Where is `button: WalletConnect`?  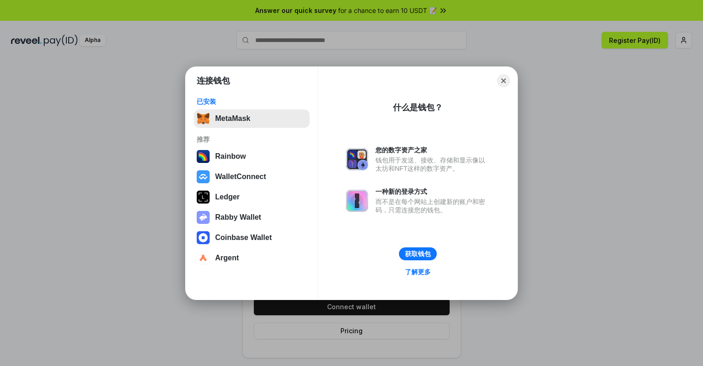
button: WalletConnect is located at coordinates (252, 177).